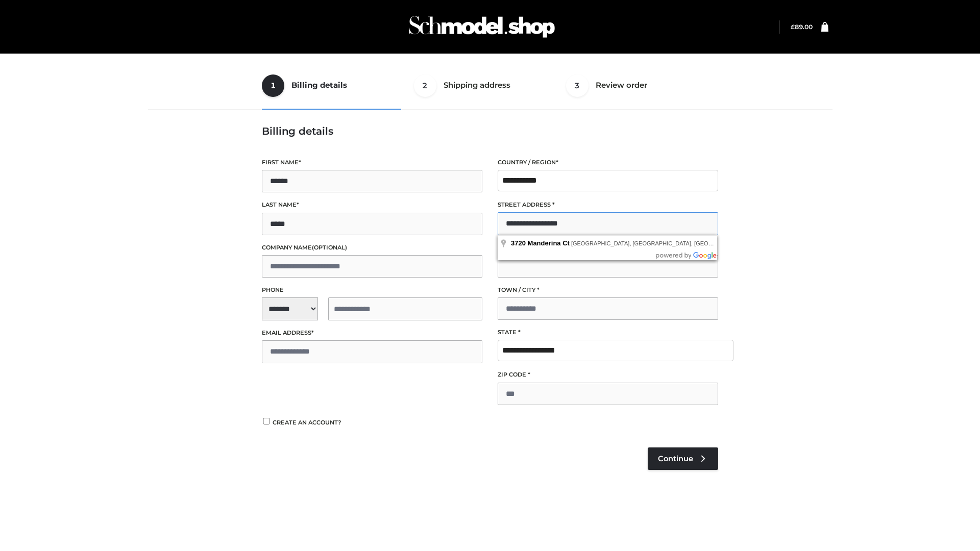 This screenshot has width=980, height=551. Describe the element at coordinates (267, 421) in the screenshot. I see `input: Create an account?` at that location.